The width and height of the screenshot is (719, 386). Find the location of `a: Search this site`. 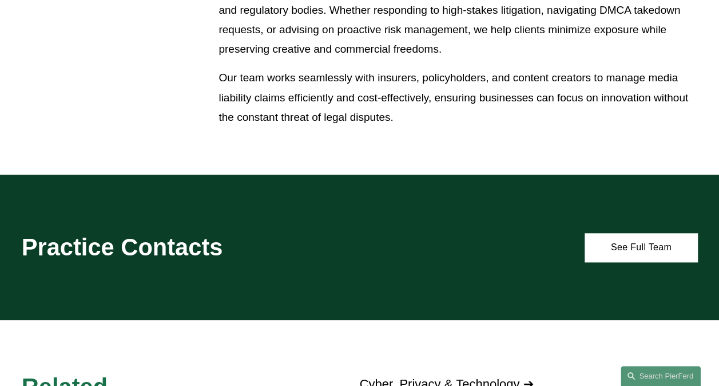

a: Search this site is located at coordinates (661, 375).